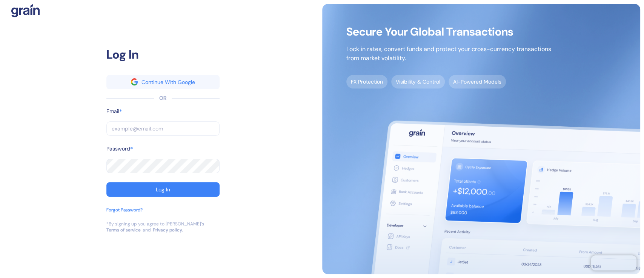 Image resolution: width=644 pixels, height=278 pixels. Describe the element at coordinates (168, 230) in the screenshot. I see `a: Privacy policy.` at that location.